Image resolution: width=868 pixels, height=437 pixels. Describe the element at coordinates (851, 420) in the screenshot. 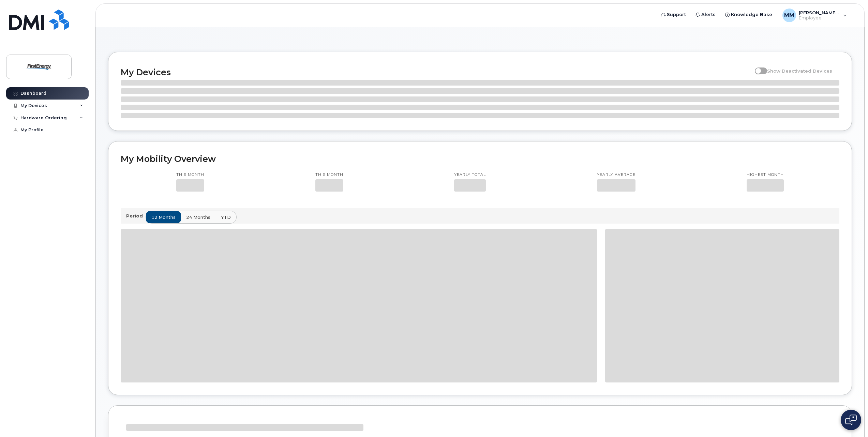

I see `img: Open chat` at that location.